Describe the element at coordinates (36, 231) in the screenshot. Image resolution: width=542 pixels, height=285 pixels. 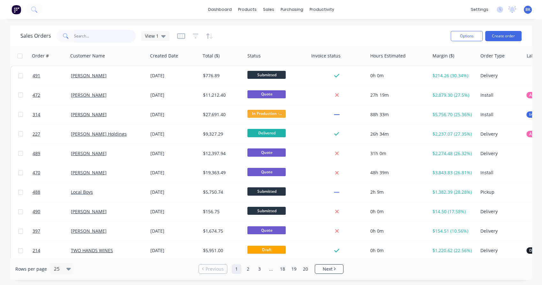
I see `span: 397` at that location.